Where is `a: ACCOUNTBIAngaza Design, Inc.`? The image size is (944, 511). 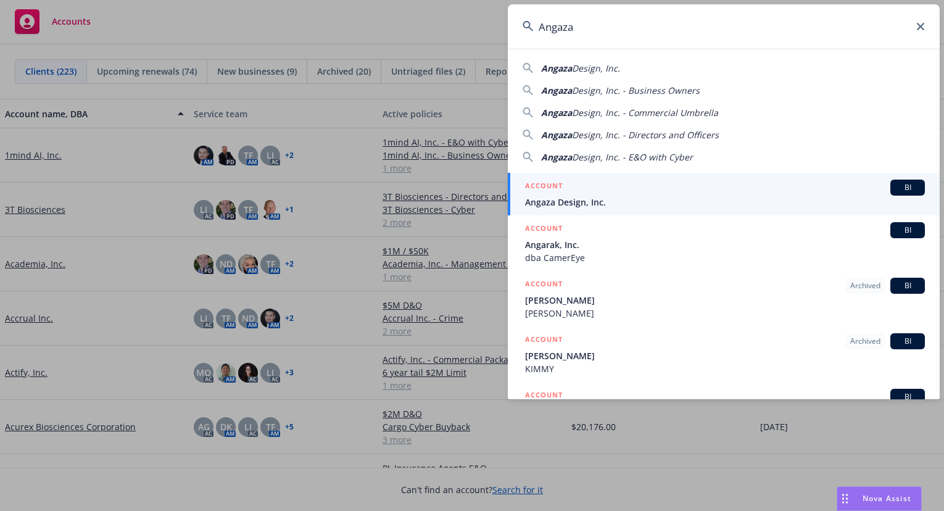
a: ACCOUNTBIAngaza Design, Inc. is located at coordinates (724, 194).